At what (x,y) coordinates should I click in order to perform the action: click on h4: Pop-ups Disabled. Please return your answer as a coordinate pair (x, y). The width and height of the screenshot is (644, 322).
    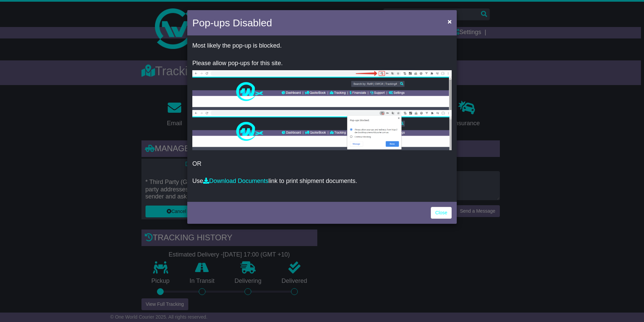
    Looking at the image, I should click on (232, 22).